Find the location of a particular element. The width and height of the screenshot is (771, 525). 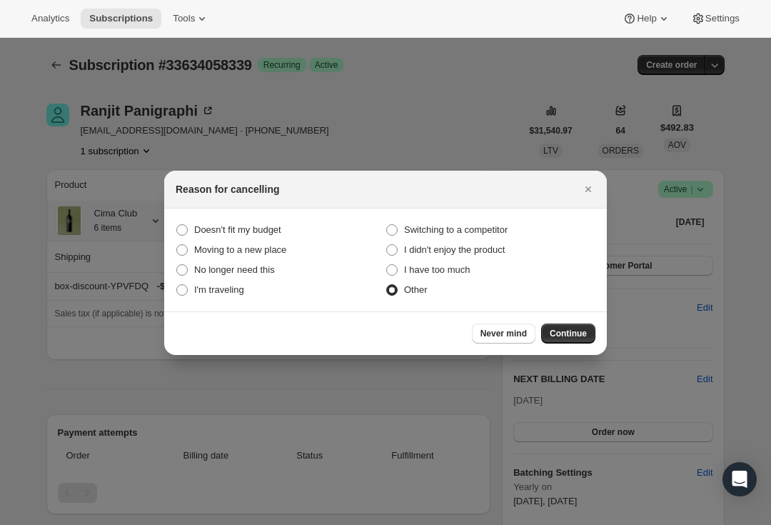

h2: Reason for cancelling is located at coordinates (227, 189).